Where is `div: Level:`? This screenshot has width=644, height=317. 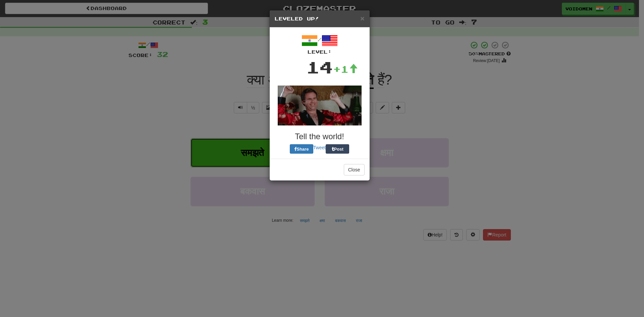
div: Level: is located at coordinates (320, 52).